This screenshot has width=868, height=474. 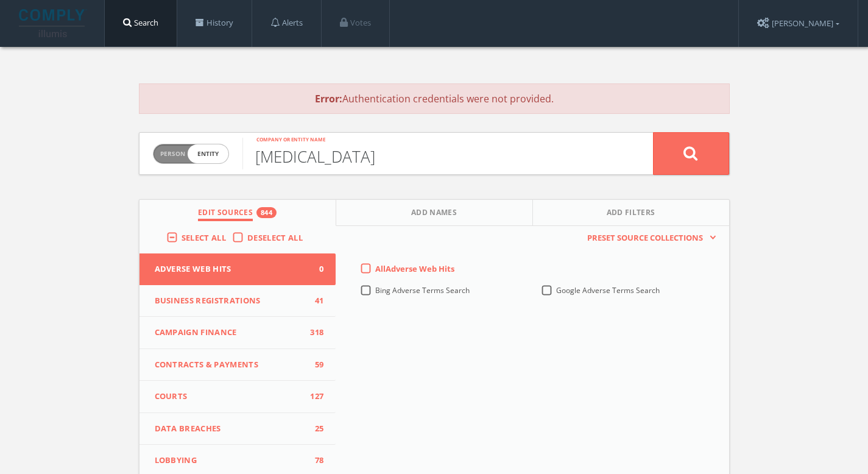 I want to click on span: Business Registrations, so click(x=231, y=301).